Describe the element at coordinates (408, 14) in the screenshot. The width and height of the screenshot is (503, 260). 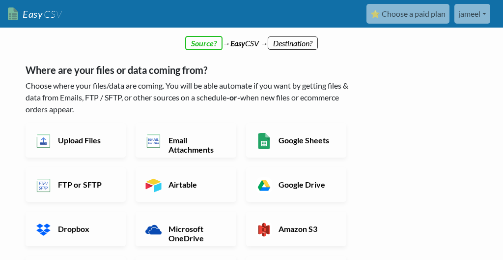
I see `a: ⭐ Choose a paid plan` at that location.